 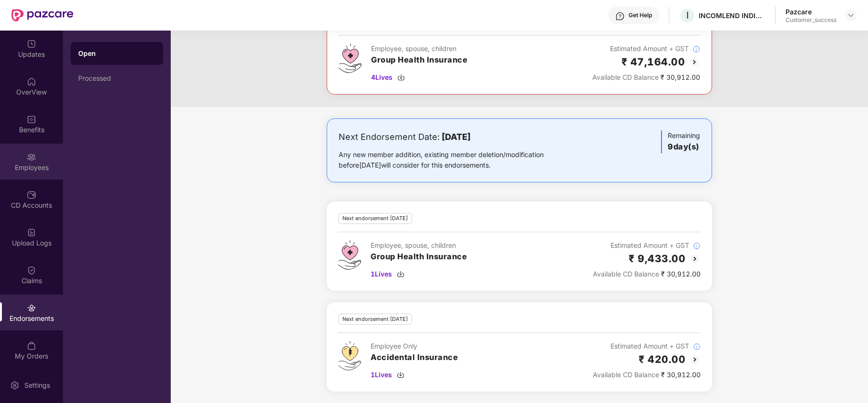 I want to click on img: New Pazcare Logo, so click(x=42, y=15).